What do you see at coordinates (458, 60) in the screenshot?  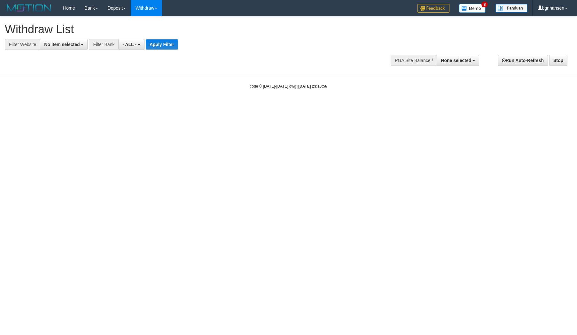 I see `button: None selected` at bounding box center [458, 60].